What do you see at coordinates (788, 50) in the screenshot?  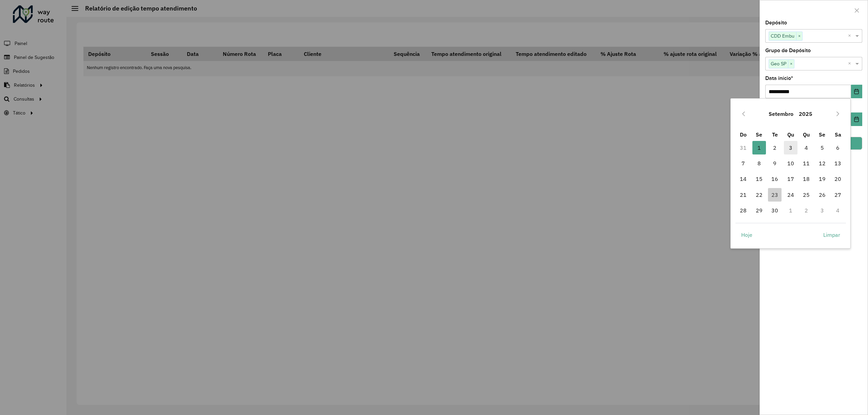 I see `label: Grupo de Depósito` at bounding box center [788, 50].